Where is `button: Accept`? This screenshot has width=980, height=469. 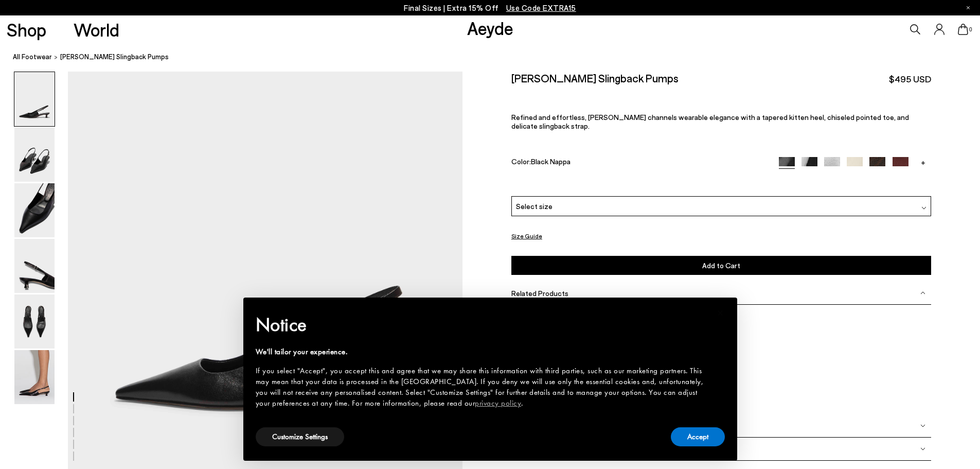
button: Accept is located at coordinates (698, 436).